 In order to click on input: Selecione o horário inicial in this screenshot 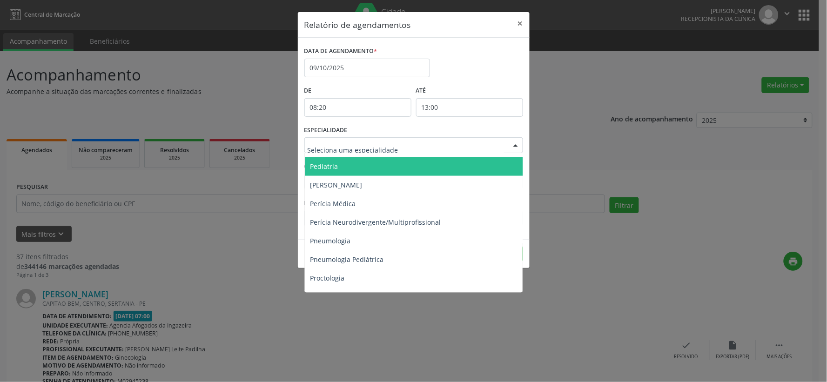, I will do `click(358, 107)`.